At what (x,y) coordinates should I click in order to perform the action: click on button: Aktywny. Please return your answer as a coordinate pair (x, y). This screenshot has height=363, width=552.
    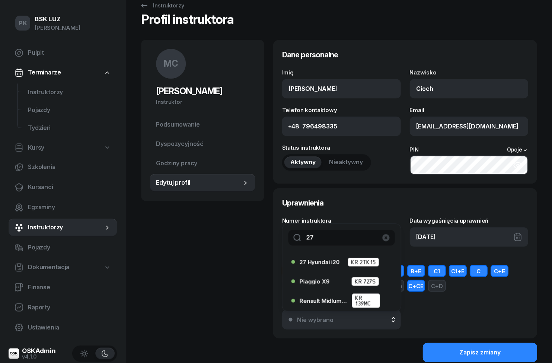
    Looking at the image, I should click on (303, 162).